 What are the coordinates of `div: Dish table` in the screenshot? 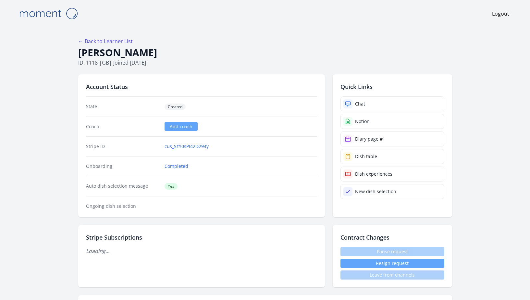 It's located at (366, 157).